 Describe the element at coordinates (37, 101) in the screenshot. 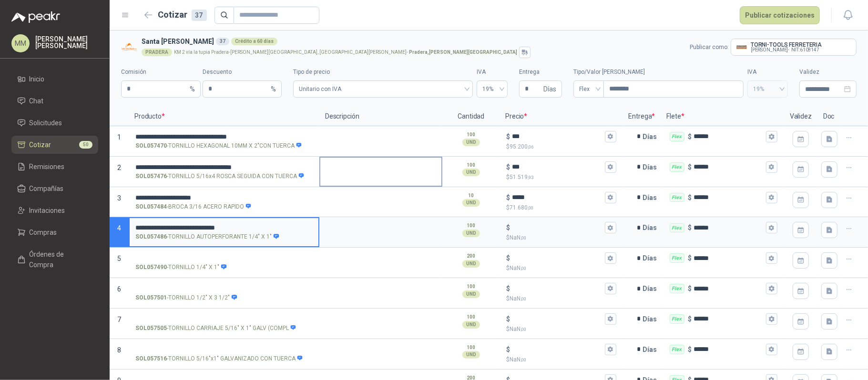

I see `span: Chat` at that location.